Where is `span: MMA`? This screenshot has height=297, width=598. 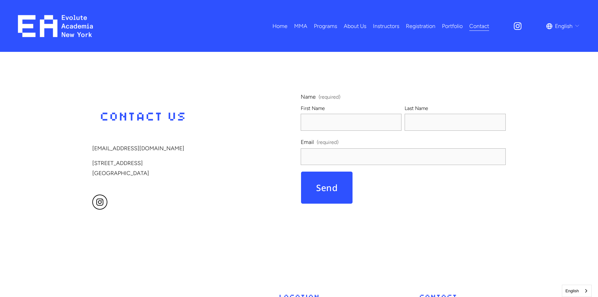 span: MMA is located at coordinates (301, 26).